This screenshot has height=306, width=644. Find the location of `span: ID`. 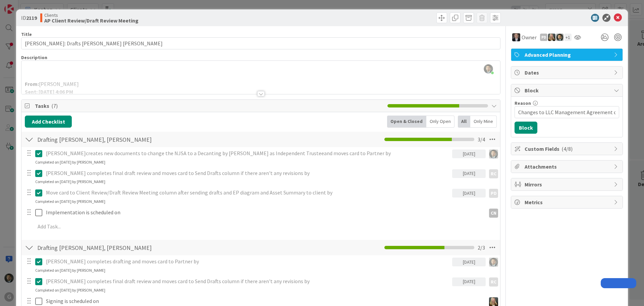

span: ID is located at coordinates (29, 18).